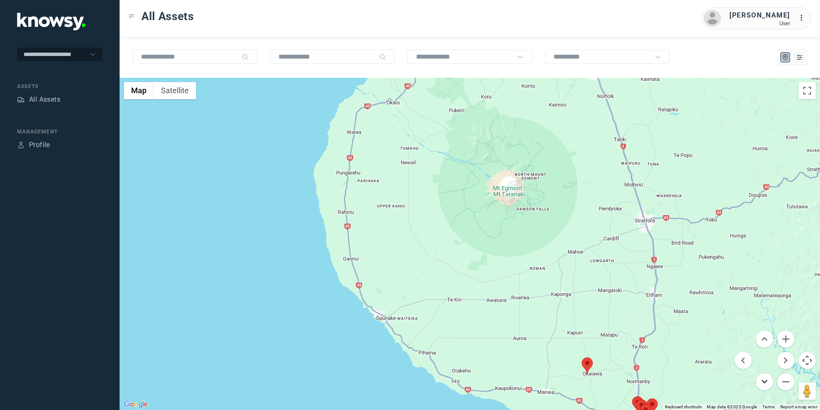 The image size is (820, 410). I want to click on button: Toggle fullscreen view, so click(807, 91).